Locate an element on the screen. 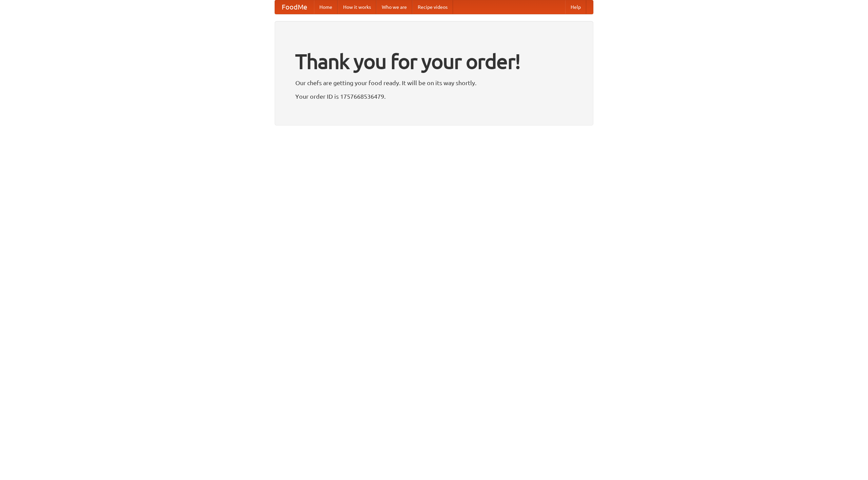 The image size is (868, 480). h1: Thank you for your order! is located at coordinates (434, 61).